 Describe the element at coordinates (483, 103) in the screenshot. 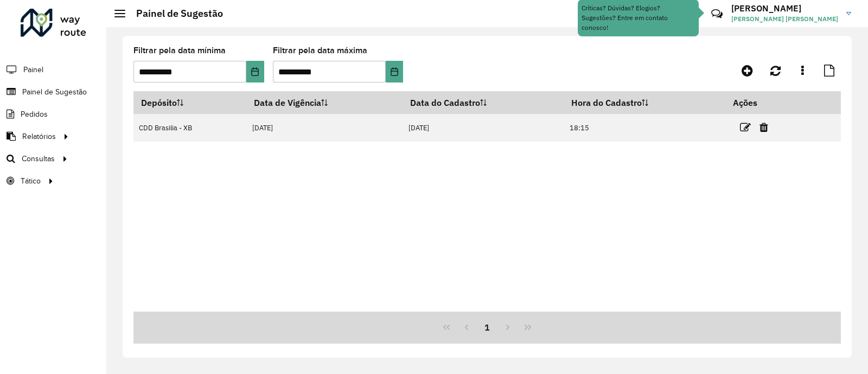

I see `th: Data do Cadastro` at that location.